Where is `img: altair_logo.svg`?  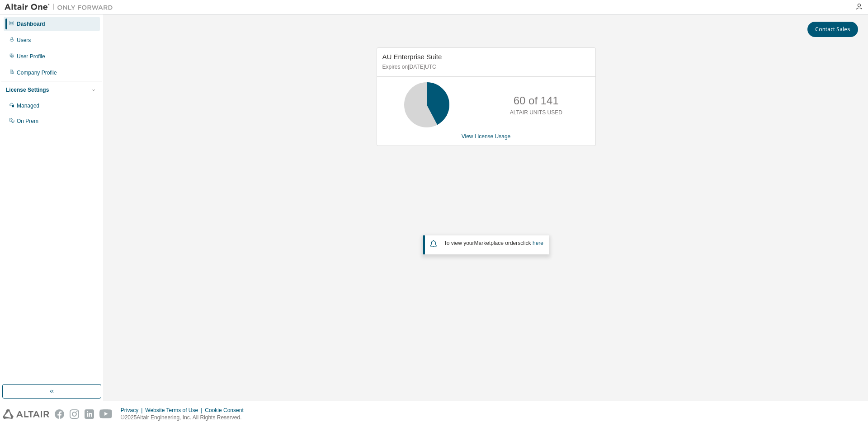 img: altair_logo.svg is located at coordinates (26, 414).